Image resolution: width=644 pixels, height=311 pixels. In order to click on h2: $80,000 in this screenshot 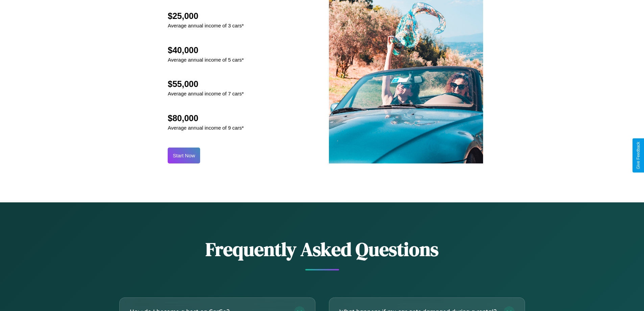, I will do `click(205, 118)`.